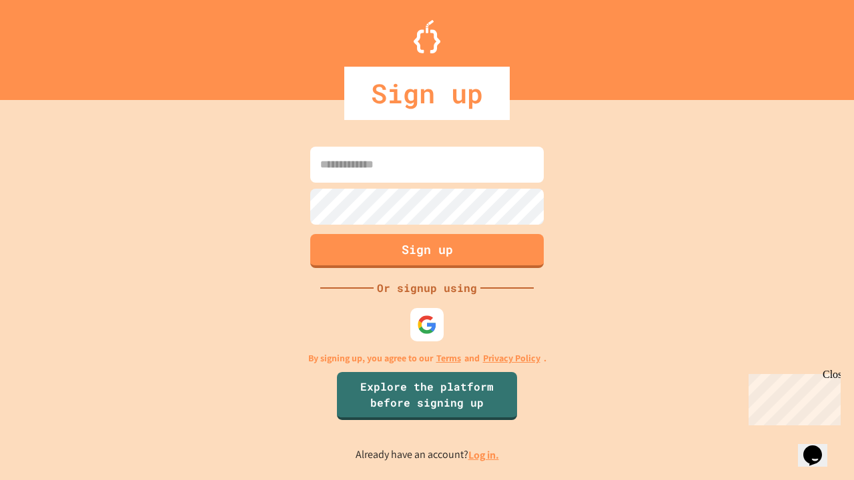 This screenshot has width=854, height=480. What do you see at coordinates (427, 288) in the screenshot?
I see `div: Or signup using` at bounding box center [427, 288].